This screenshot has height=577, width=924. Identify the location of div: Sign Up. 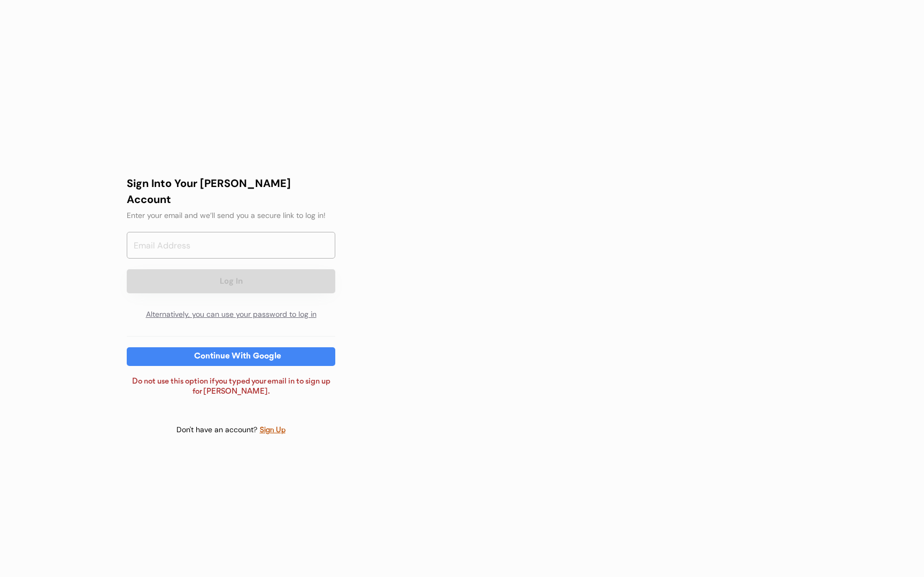
(273, 430).